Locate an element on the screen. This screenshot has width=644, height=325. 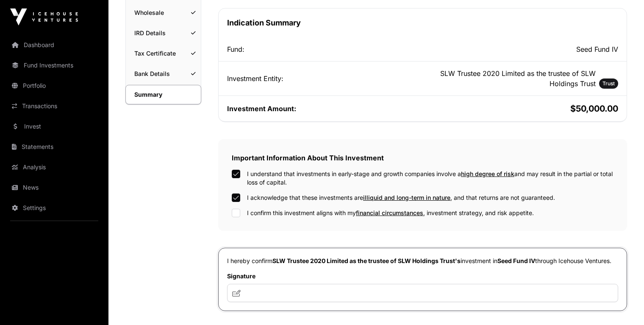
a: Tax Certificate is located at coordinates (163, 54).